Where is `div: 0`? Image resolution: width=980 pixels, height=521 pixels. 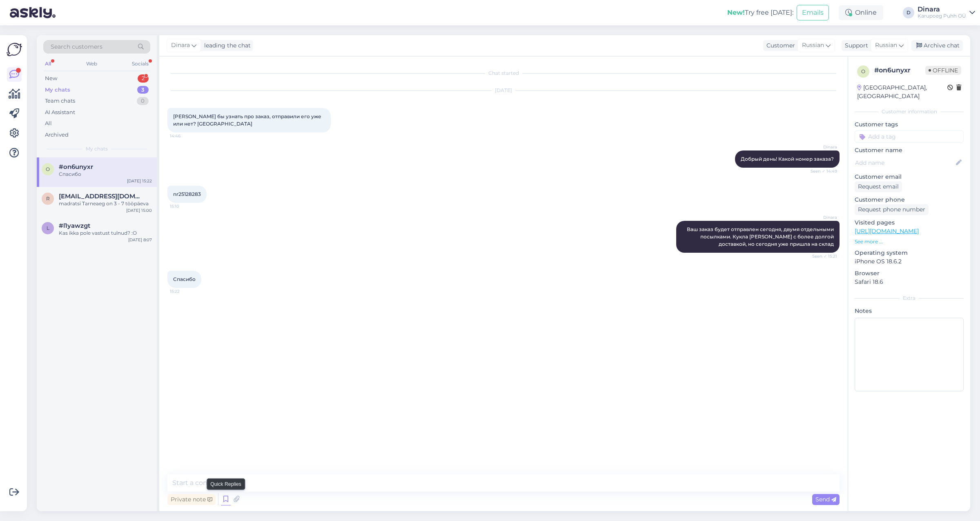
div: 0 is located at coordinates (143, 100).